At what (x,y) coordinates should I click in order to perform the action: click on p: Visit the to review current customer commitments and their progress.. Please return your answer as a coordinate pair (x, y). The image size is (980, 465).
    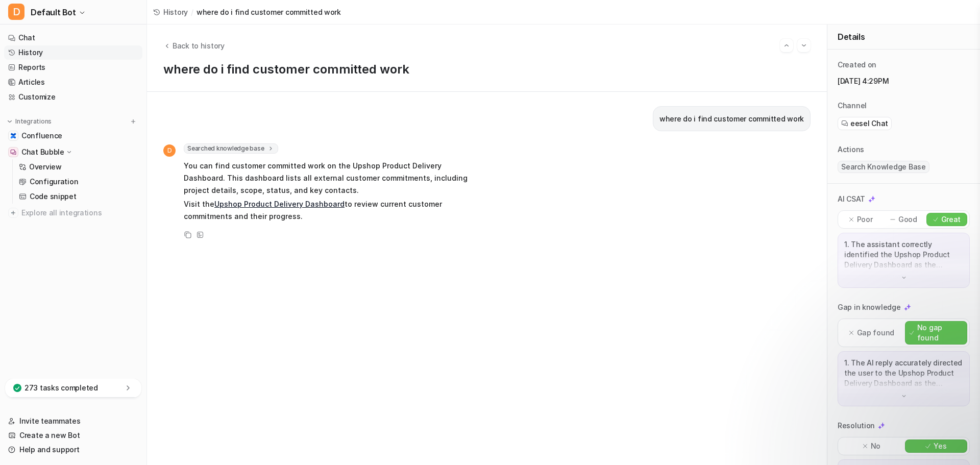
    Looking at the image, I should click on (333, 210).